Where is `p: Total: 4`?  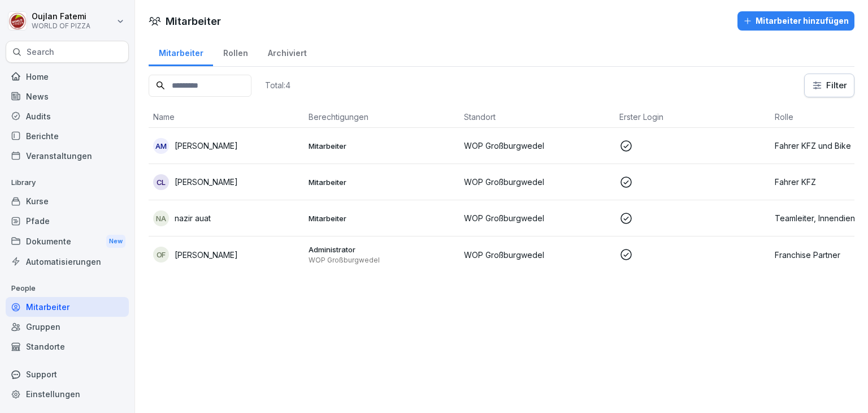
p: Total: 4 is located at coordinates (277, 85).